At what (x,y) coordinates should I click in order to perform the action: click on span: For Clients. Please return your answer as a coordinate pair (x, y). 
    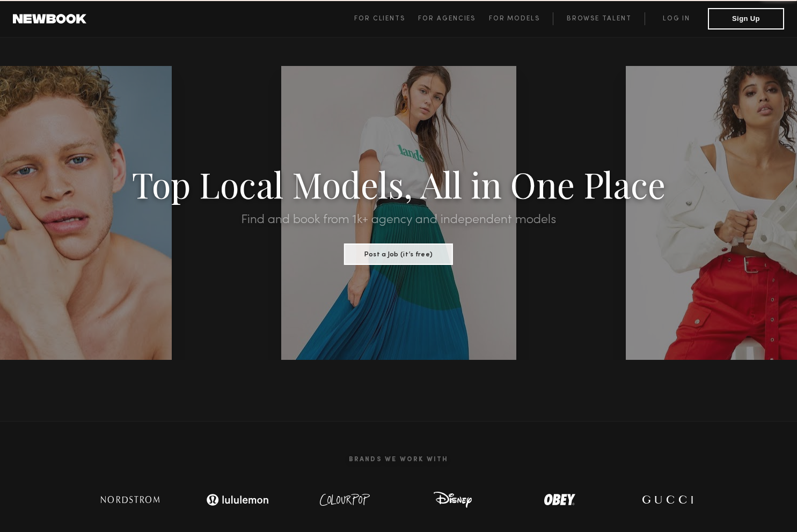
    Looking at the image, I should click on (379, 19).